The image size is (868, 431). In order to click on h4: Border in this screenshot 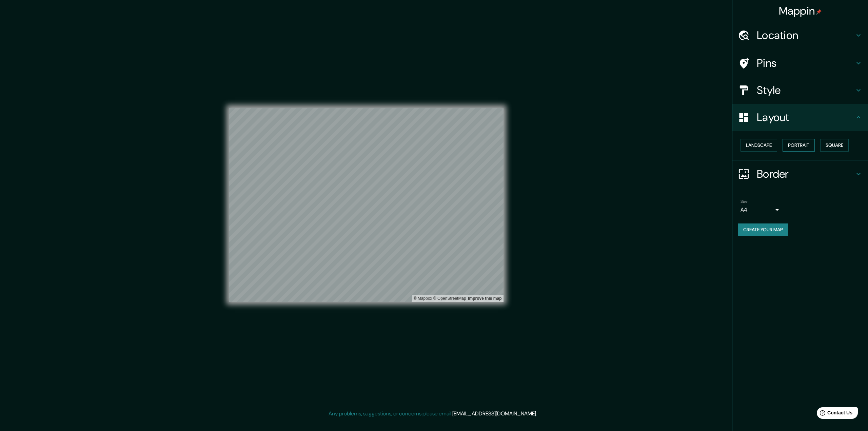, I will do `click(806, 174)`.